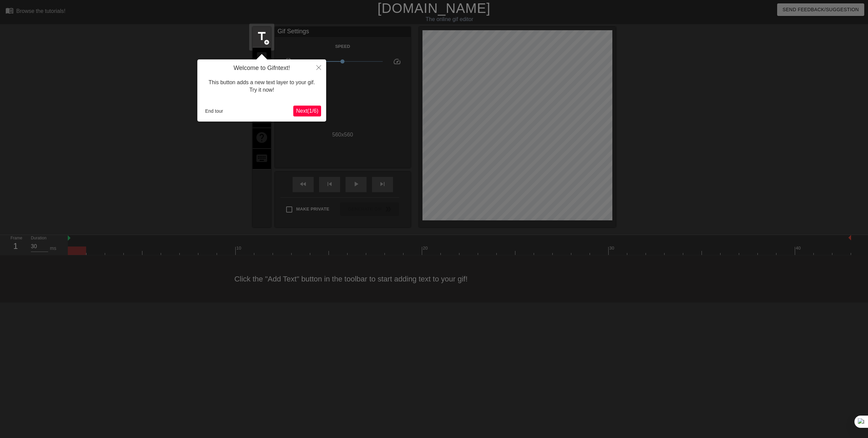 The image size is (868, 438). What do you see at coordinates (214, 111) in the screenshot?
I see `button: End tour` at bounding box center [214, 111].